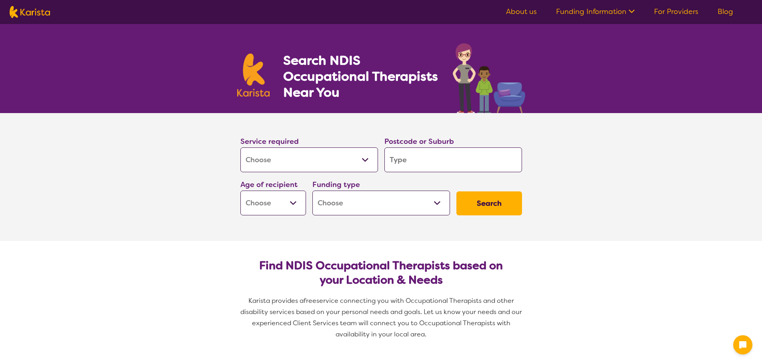 The width and height of the screenshot is (762, 364). I want to click on h1: Search NDIS Occupational Therapists Near You, so click(361, 76).